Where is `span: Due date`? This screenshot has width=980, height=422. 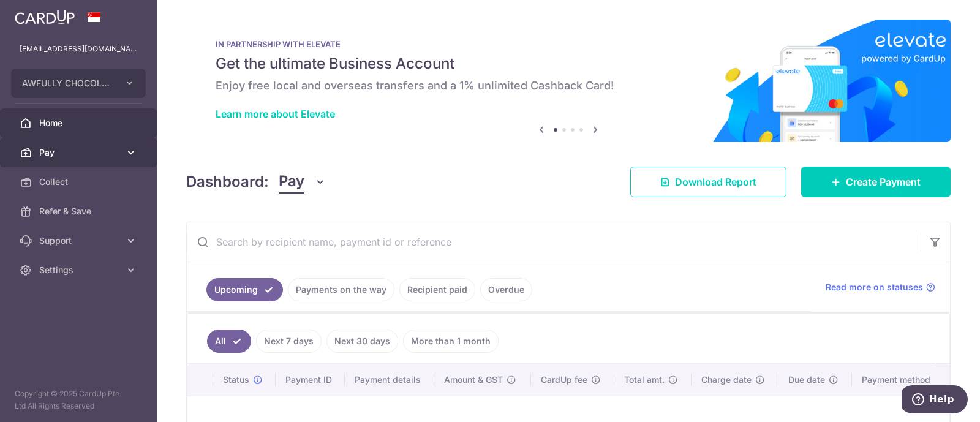
span: Due date is located at coordinates (807, 379).